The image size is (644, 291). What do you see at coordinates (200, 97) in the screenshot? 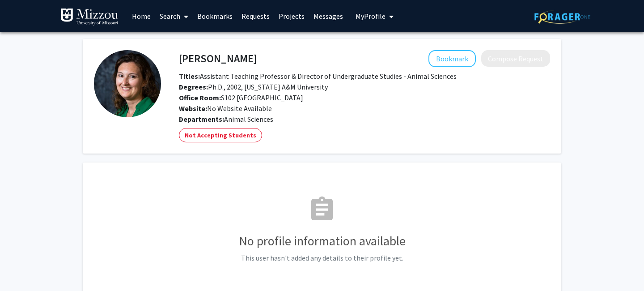
I see `b: Office Room:` at bounding box center [200, 97].